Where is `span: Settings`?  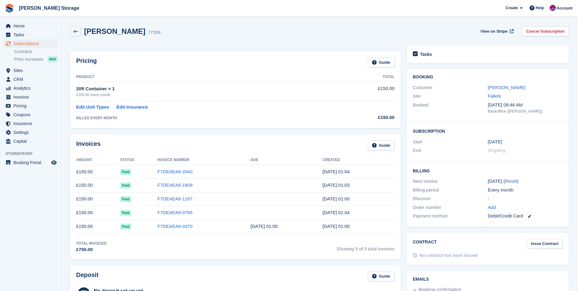 span: Settings is located at coordinates (32, 132).